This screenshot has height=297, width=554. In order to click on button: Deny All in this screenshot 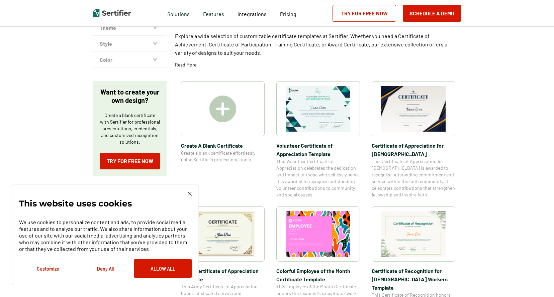, I will do `click(105, 269)`.